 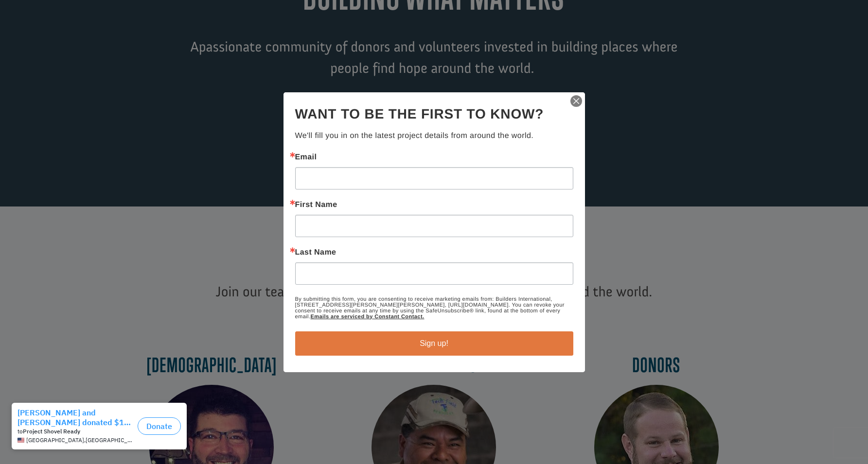 I want to click on strong: Project Shovel Ready, so click(x=52, y=33).